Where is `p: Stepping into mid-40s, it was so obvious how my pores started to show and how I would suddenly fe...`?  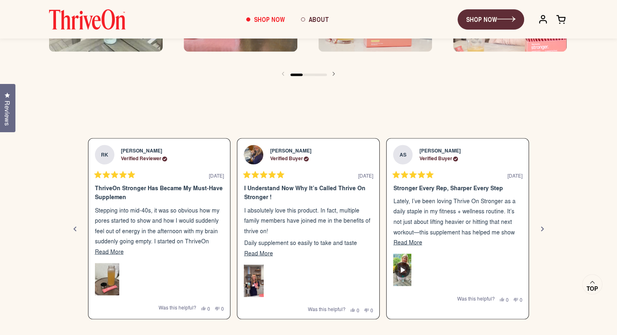
p: Stepping into mid-40s, it was so obvious how my pores started to show and how I would suddenly fe... is located at coordinates (159, 251).